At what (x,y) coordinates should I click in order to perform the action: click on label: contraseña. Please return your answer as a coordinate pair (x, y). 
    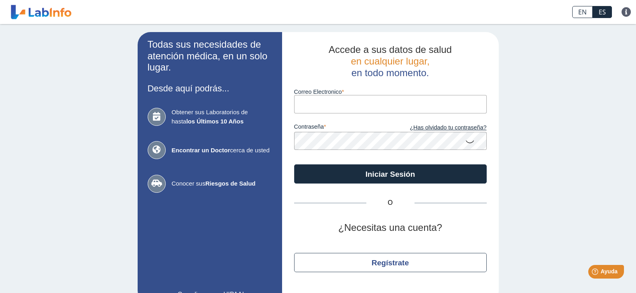
    Looking at the image, I should click on (342, 128).